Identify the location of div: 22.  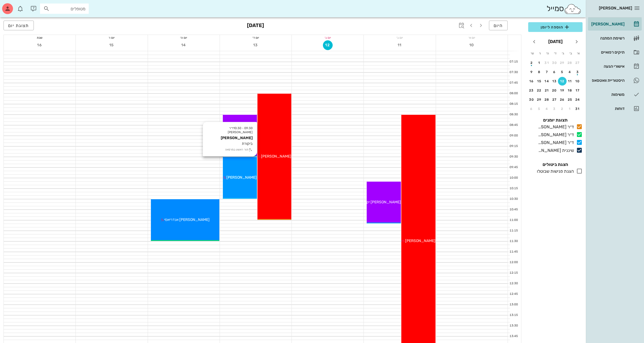
(539, 91).